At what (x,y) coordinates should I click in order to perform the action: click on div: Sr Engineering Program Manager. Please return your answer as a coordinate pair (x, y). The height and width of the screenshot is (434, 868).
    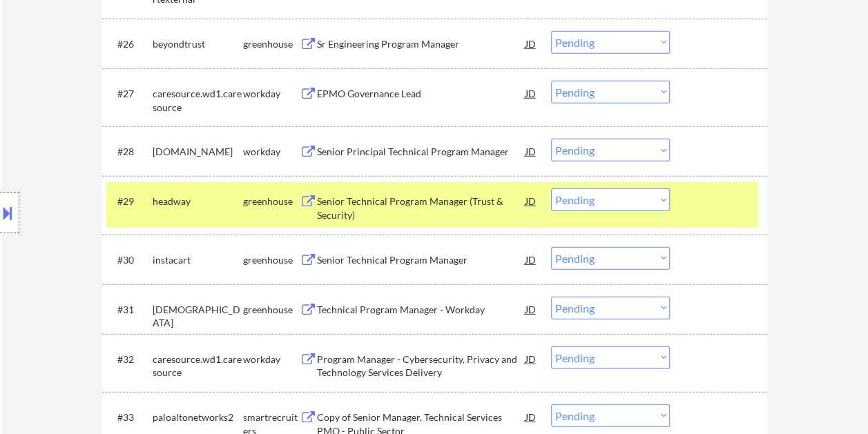
    Looking at the image, I should click on (421, 45).